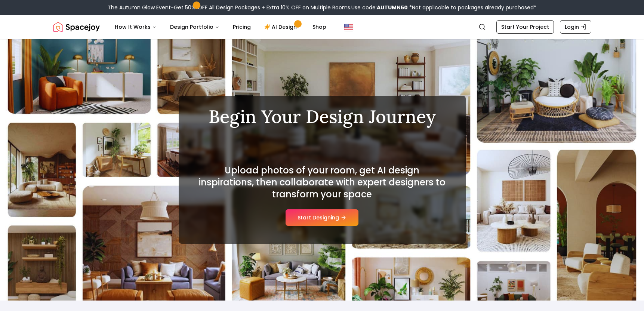 Image resolution: width=644 pixels, height=311 pixels. Describe the element at coordinates (195, 27) in the screenshot. I see `button: Design Portfolio` at that location.